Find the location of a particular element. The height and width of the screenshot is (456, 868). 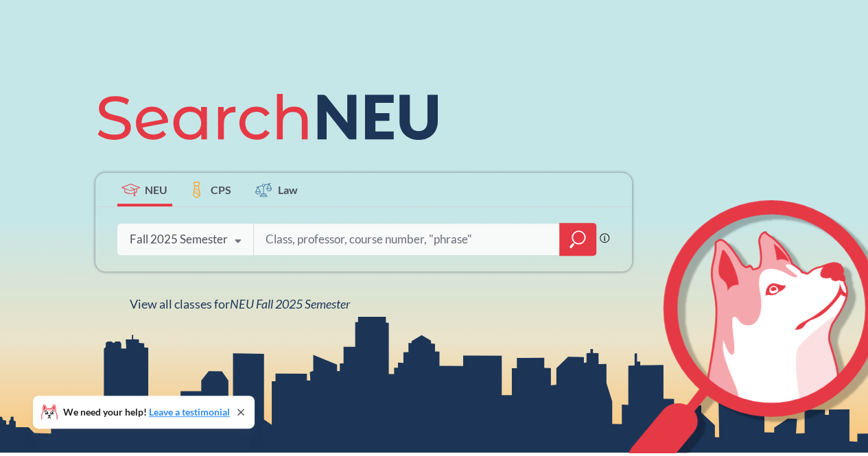

span: CPS is located at coordinates (221, 189).